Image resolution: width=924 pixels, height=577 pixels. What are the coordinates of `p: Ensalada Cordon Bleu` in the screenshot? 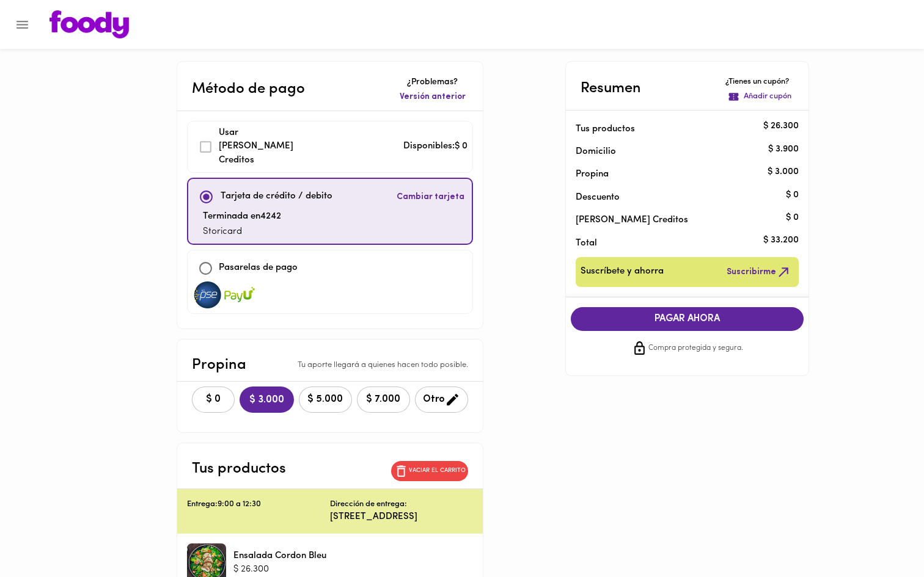 It's located at (280, 556).